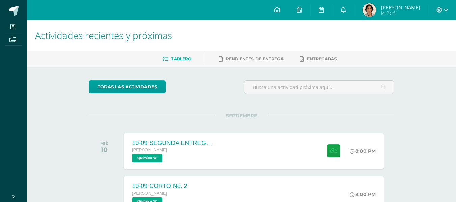 This screenshot has width=456, height=202. What do you see at coordinates (177, 59) in the screenshot?
I see `a: Tablero` at bounding box center [177, 59].